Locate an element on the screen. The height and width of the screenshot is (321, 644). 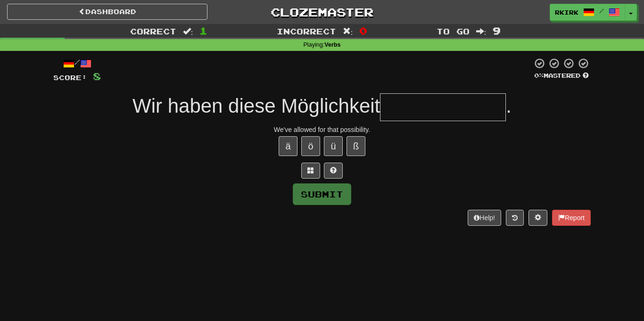
div: Mastered is located at coordinates (562, 76).